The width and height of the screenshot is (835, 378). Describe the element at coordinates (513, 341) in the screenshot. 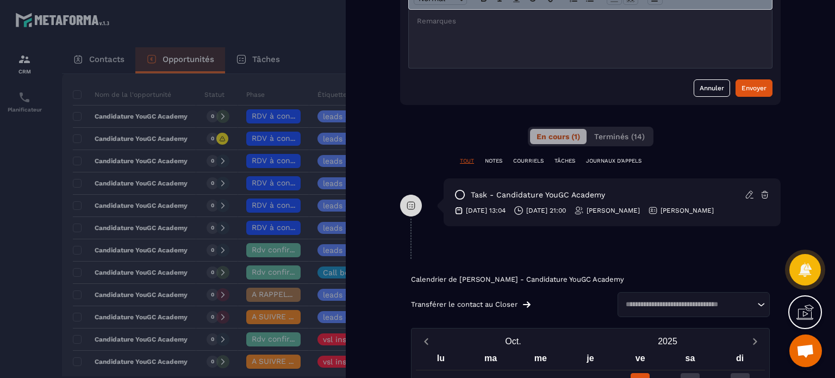

I see `button: Open months overlay` at that location.